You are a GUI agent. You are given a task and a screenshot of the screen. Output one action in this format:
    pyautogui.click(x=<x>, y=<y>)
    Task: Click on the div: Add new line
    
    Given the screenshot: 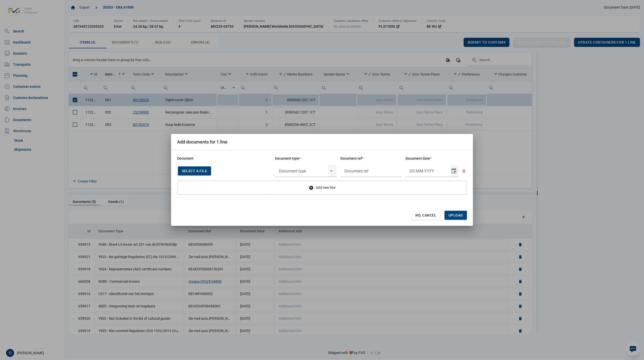 What is the action you would take?
    pyautogui.click(x=322, y=188)
    